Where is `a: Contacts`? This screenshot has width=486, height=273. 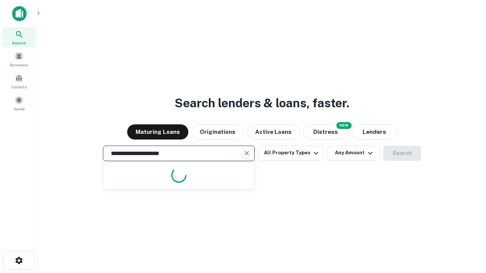 a: Contacts is located at coordinates (19, 81).